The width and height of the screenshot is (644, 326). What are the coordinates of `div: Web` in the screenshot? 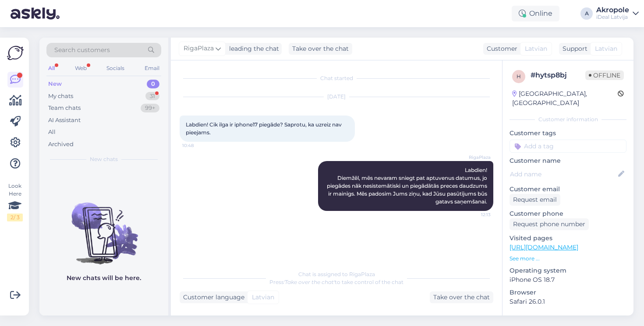 It's located at (81, 68).